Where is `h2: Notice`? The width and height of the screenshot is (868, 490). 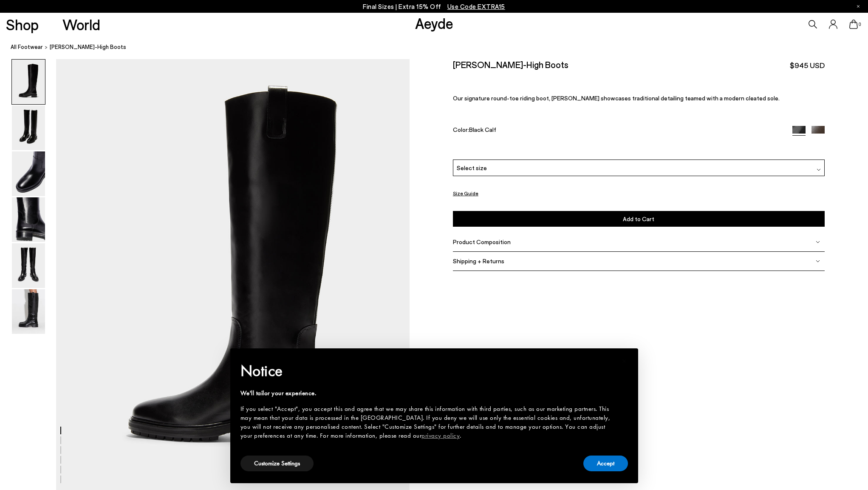 h2: Notice is located at coordinates (428, 370).